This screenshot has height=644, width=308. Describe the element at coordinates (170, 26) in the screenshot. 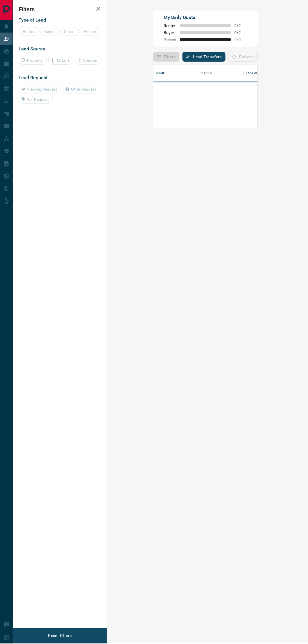

I see `span: Renter` at that location.